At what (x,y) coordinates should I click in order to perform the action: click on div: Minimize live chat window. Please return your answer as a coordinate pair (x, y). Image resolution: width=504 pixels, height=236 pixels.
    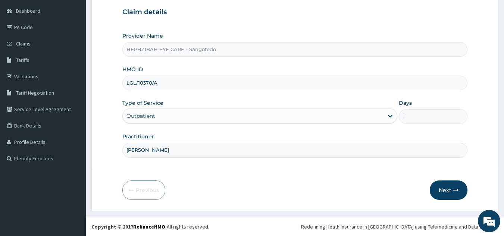
    Looking at the image, I should click on (131, 13).